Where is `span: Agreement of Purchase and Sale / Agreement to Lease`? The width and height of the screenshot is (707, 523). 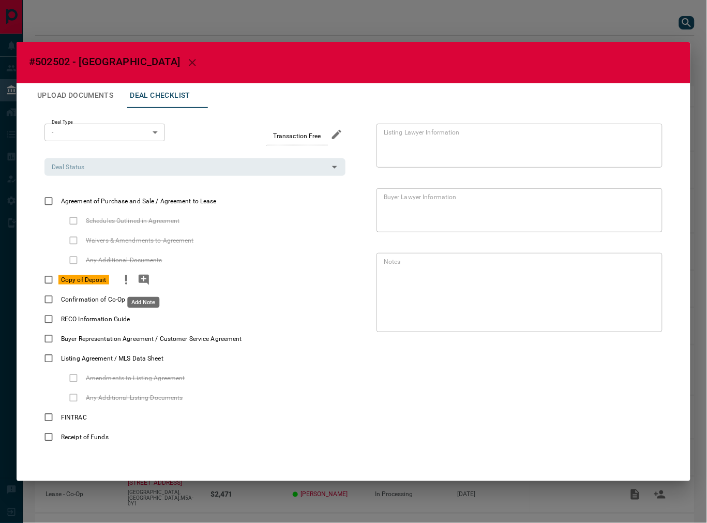 span: Agreement of Purchase and Sale / Agreement to Lease is located at coordinates (139, 201).